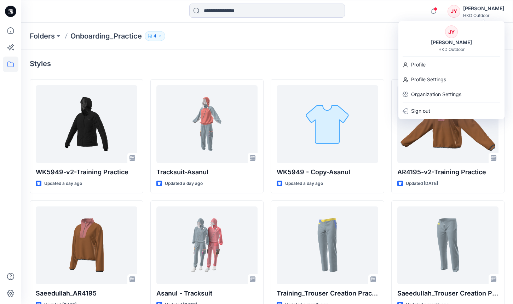 Image resolution: width=513 pixels, height=304 pixels. I want to click on button: 4, so click(155, 36).